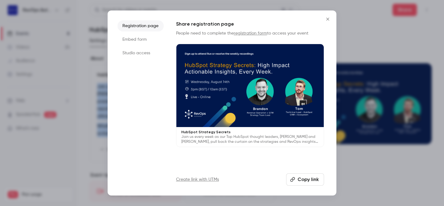 The width and height of the screenshot is (444, 206). Describe the element at coordinates (141, 39) in the screenshot. I see `li: Embed form` at that location.